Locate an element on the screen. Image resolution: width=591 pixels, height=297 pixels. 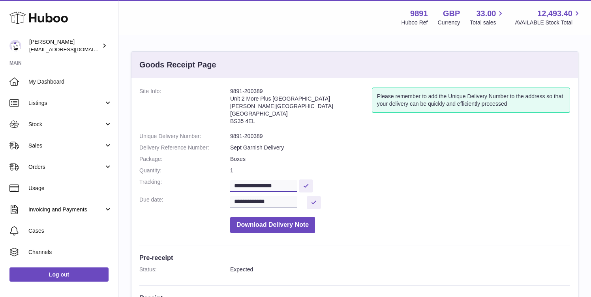
dd: Expected is located at coordinates (400, 270).